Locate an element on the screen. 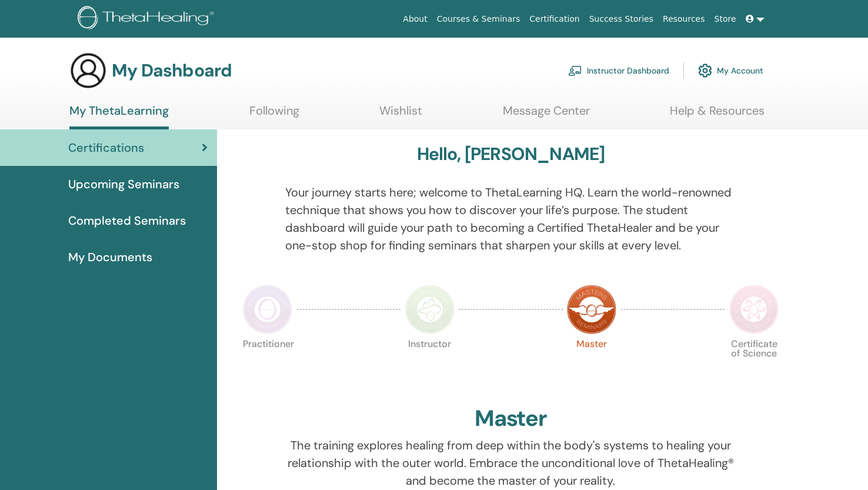  span: Completed Seminars is located at coordinates (127, 221).